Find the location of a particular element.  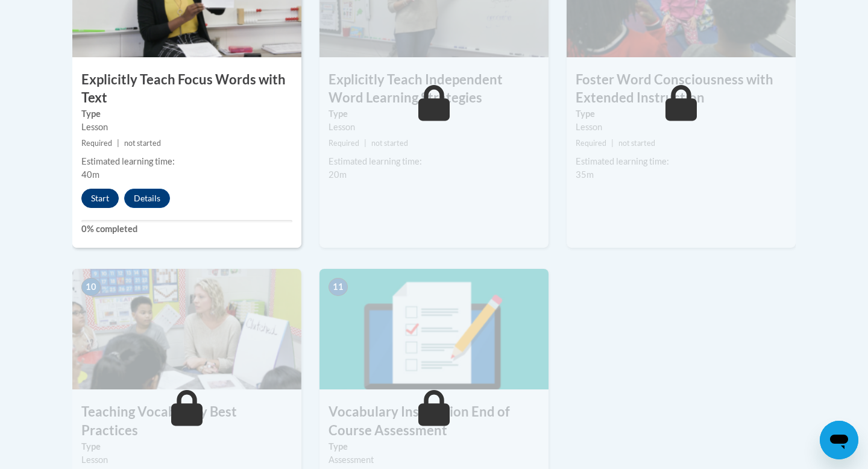

button: Details is located at coordinates (147, 198).